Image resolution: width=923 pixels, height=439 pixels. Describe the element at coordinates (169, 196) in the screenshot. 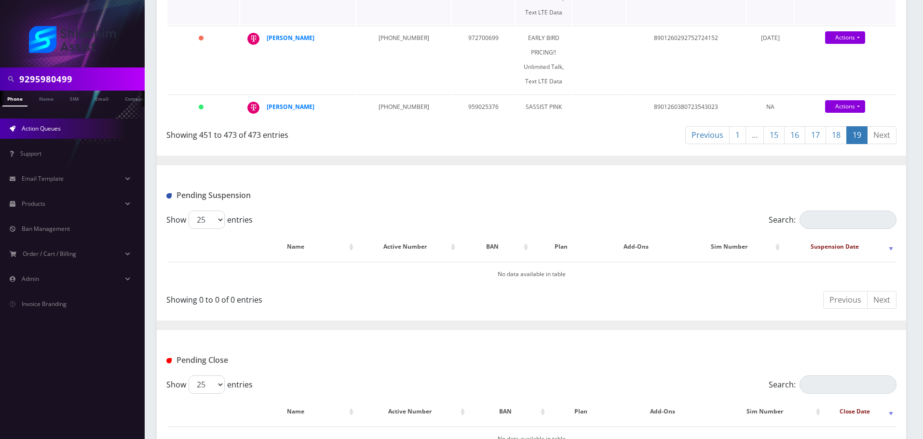

I see `img: Pending Suspension` at that location.